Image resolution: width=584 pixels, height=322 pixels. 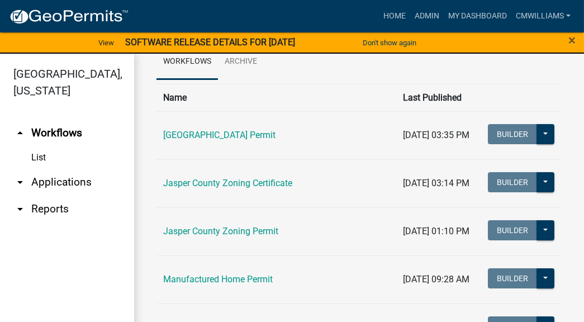 What do you see at coordinates (544, 16) in the screenshot?
I see `a: cmwilliams` at bounding box center [544, 16].